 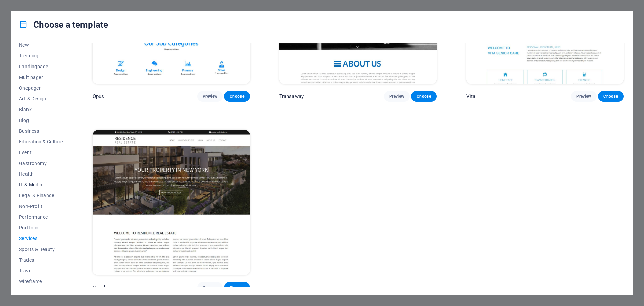 I want to click on h4: Choose a template, so click(x=64, y=25).